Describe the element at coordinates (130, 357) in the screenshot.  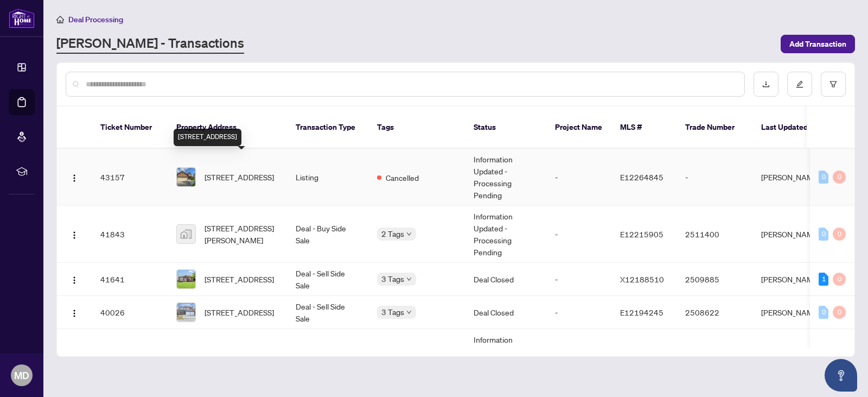
I see `td: 39148` at that location.